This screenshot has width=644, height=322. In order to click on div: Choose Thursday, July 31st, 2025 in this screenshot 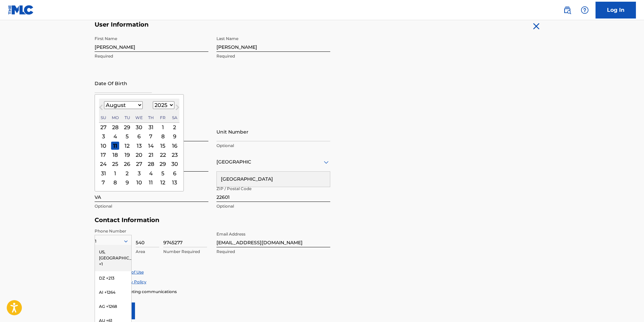, I will do `click(151, 127)`.